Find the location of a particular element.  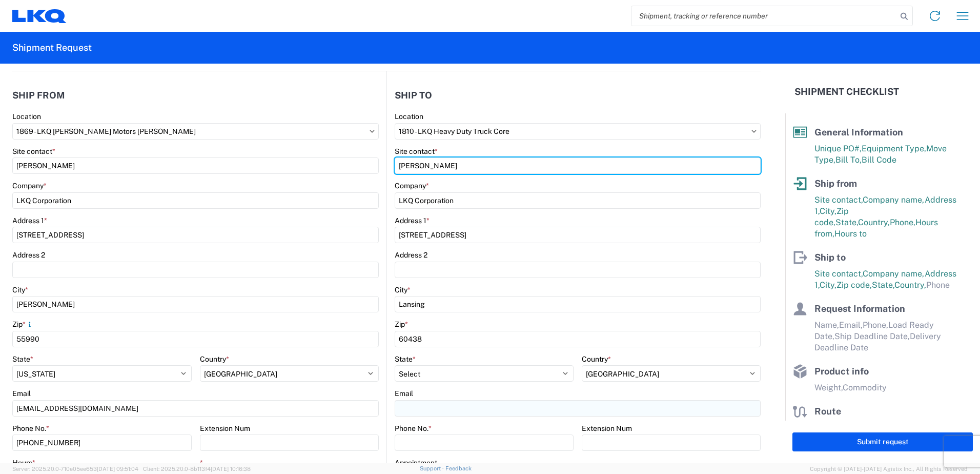

span: Unique PO#, is located at coordinates (838, 148).